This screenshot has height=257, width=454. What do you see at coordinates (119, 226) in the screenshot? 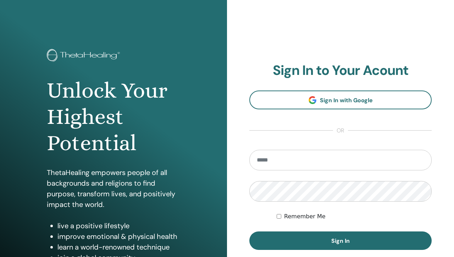
I see `li: live a positive lifestyle` at bounding box center [119, 226].